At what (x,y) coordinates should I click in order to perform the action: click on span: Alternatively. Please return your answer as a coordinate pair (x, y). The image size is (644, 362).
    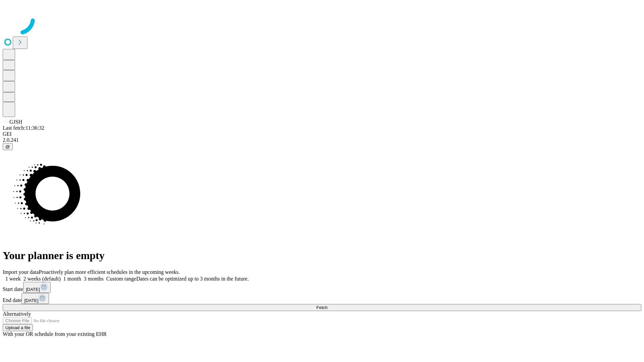
    Looking at the image, I should click on (17, 314).